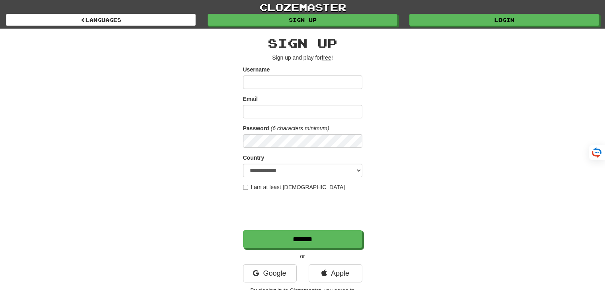 This screenshot has width=605, height=290. I want to click on a: Languages, so click(101, 20).